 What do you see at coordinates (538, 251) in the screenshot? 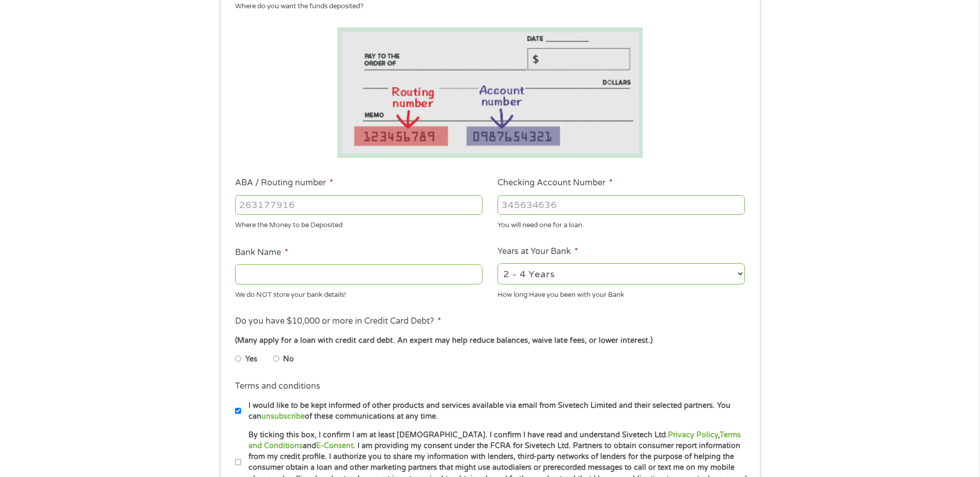
I see `label: Years at Your Bank` at bounding box center [538, 251].